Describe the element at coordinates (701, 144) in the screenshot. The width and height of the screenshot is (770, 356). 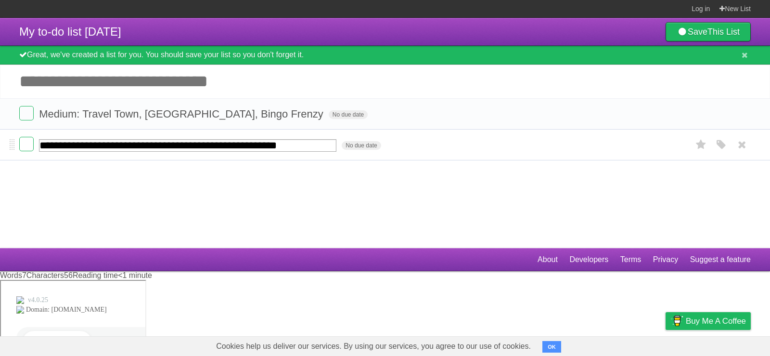
I see `label: Star task` at that location.